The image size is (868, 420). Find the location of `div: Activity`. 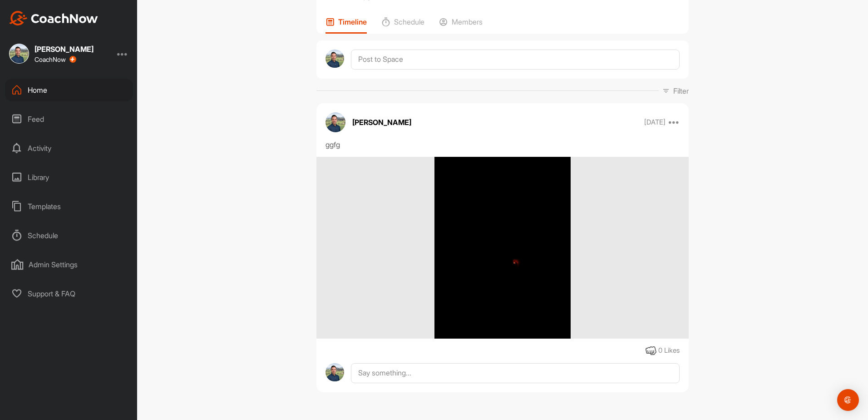

div: Activity is located at coordinates (69, 148).